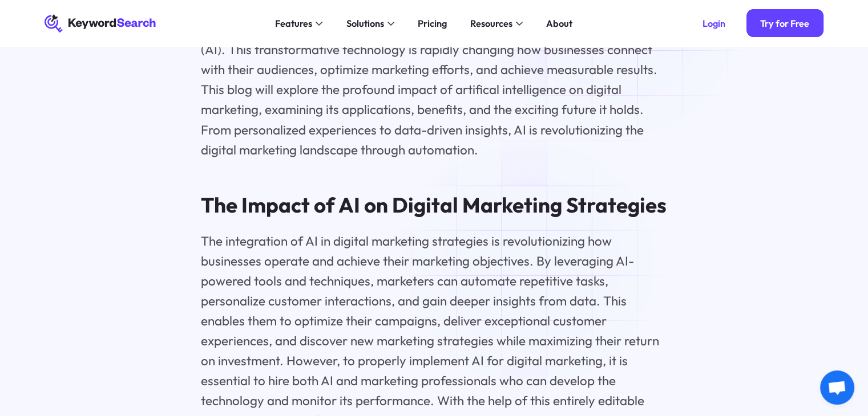 The image size is (868, 416). Describe the element at coordinates (784, 23) in the screenshot. I see `div: Try for Free` at that location.